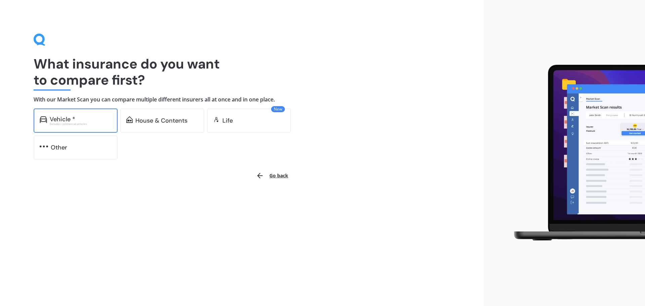 The width and height of the screenshot is (645, 306). I want to click on img: life.f720d6a2d7cdcd3ad642.svg, so click(216, 120).